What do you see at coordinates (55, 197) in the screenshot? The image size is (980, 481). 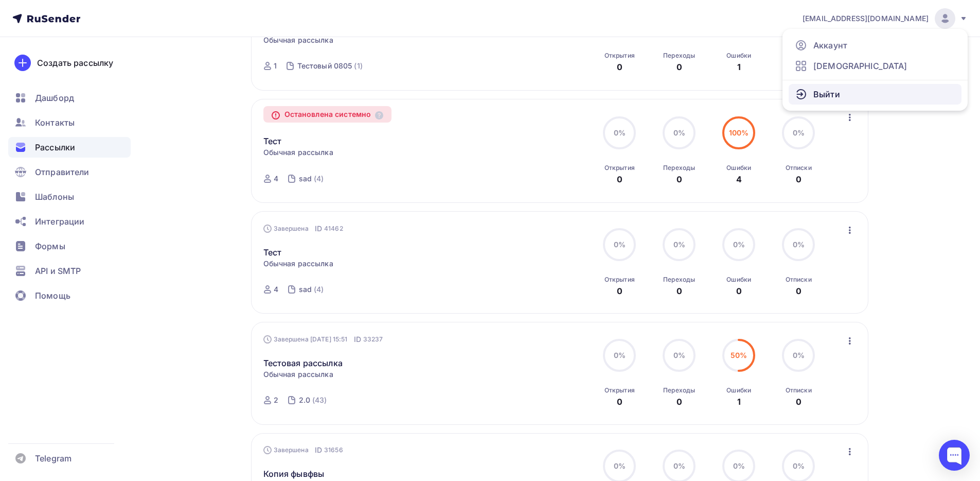 I see `span: Шаблоны` at bounding box center [55, 197].